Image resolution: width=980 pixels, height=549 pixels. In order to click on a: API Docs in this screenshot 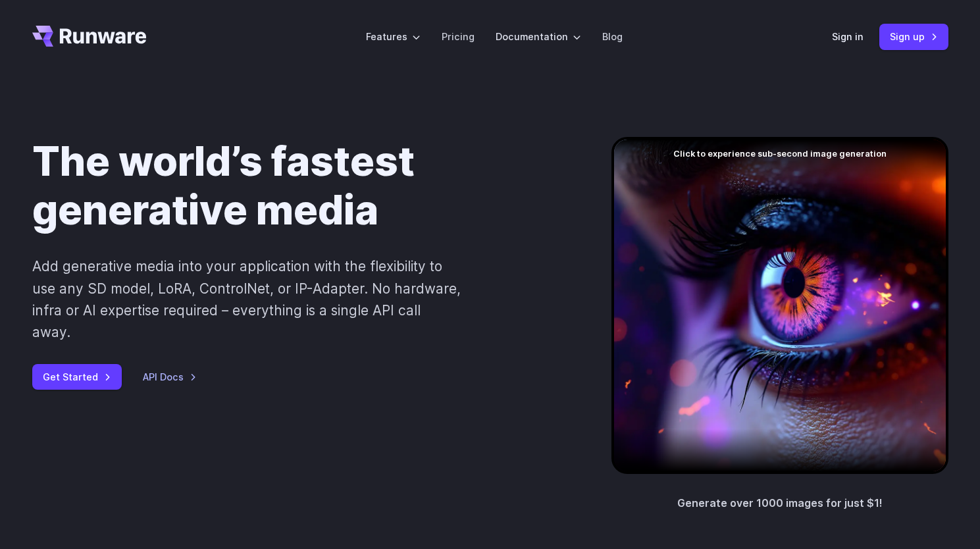, I will do `click(170, 376)`.